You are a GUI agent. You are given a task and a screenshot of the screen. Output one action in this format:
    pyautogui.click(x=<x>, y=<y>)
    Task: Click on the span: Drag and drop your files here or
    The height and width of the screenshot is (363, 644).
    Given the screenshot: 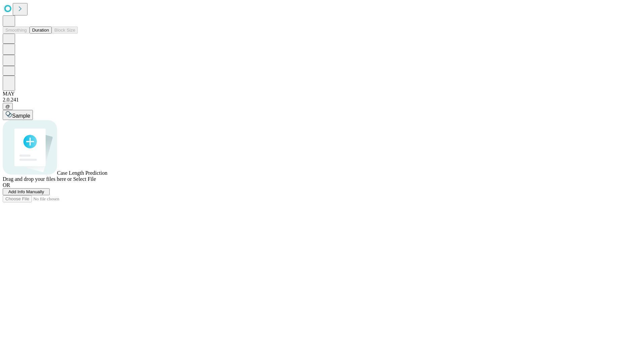 What is the action you would take?
    pyautogui.click(x=37, y=179)
    